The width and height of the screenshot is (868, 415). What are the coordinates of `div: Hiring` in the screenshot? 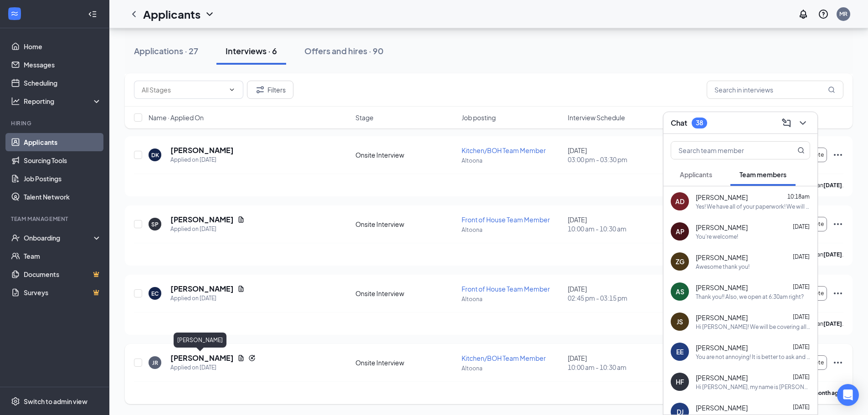 It's located at (55, 123).